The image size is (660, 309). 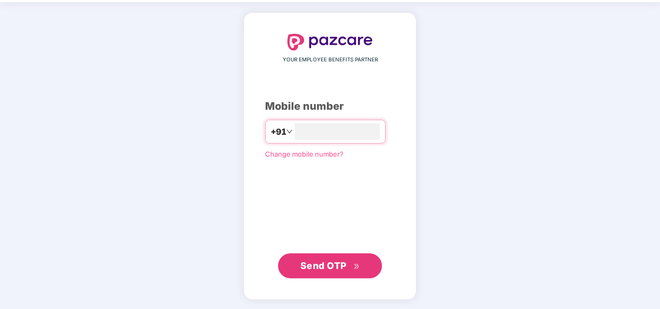 What do you see at coordinates (279, 131) in the screenshot?
I see `span: +91` at bounding box center [279, 131].